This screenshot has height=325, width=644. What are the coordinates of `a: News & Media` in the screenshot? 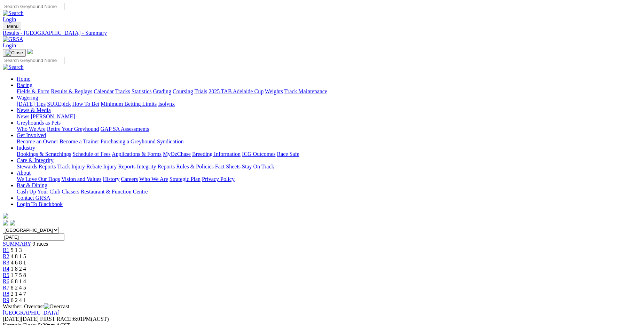 It's located at (34, 110).